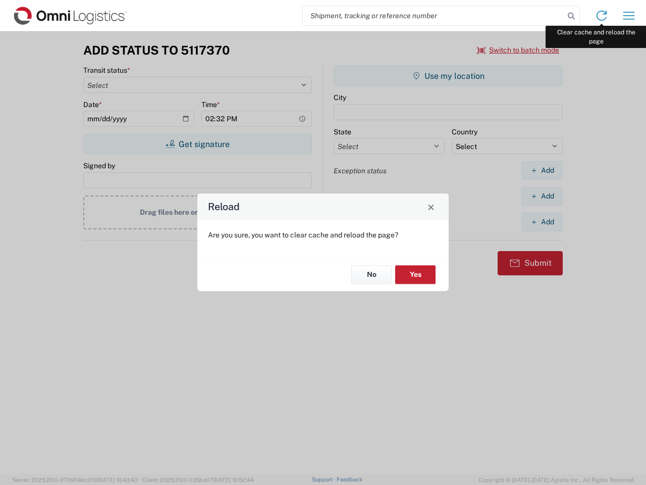 This screenshot has width=646, height=485. What do you see at coordinates (431, 207) in the screenshot?
I see `button: Close` at bounding box center [431, 207].